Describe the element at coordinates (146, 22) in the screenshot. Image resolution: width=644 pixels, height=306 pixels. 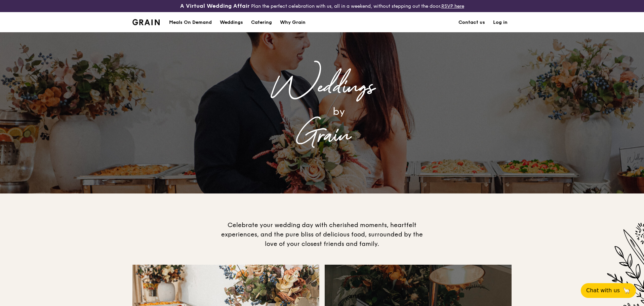
I see `img: Grain` at that location.